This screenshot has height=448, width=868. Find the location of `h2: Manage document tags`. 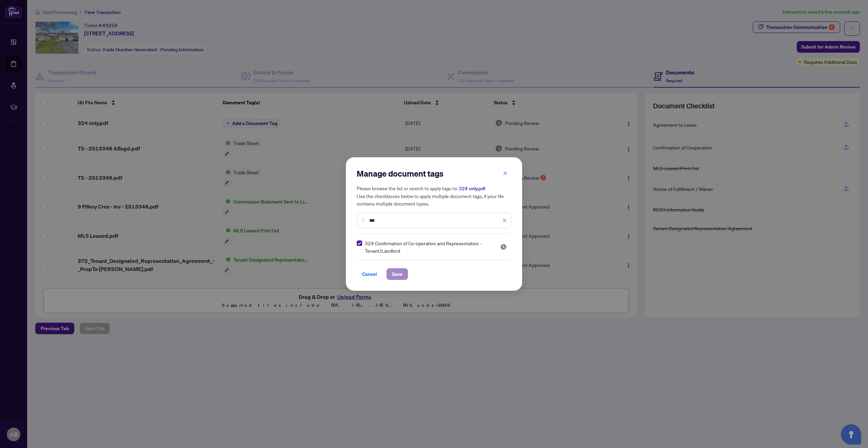

h2: Manage document tags is located at coordinates (434, 173).